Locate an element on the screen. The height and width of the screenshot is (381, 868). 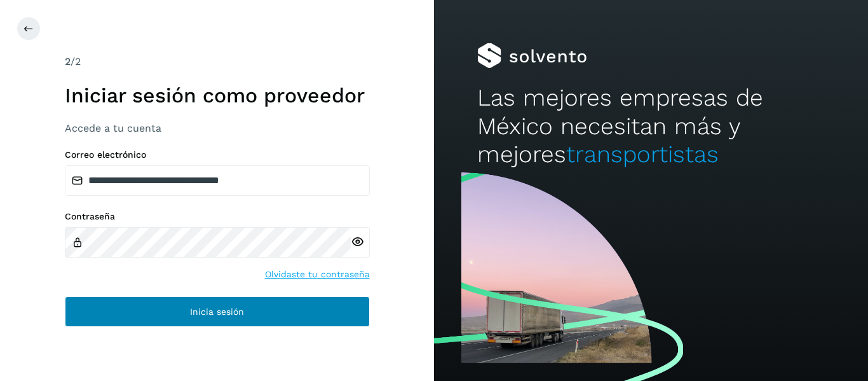
a: Olvidaste tu contraseña is located at coordinates (317, 274).